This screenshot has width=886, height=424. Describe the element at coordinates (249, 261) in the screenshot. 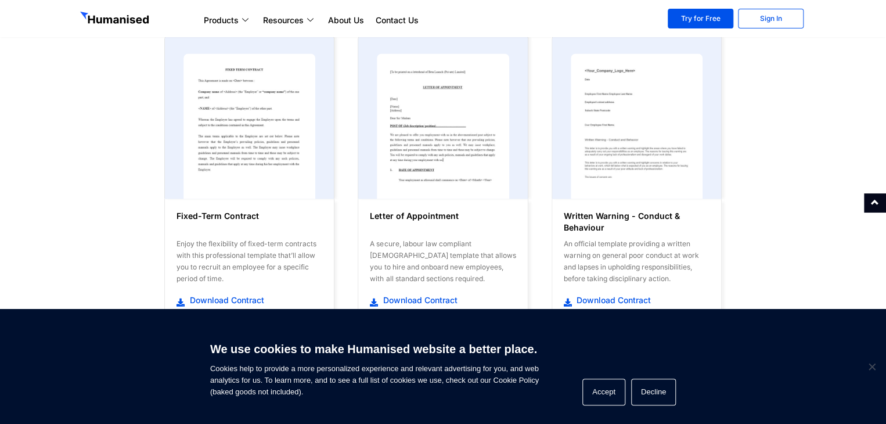

I see `div: Enjoy the flexibility of fixed-term contracts with this professional template that’ll allow you t...` at that location.